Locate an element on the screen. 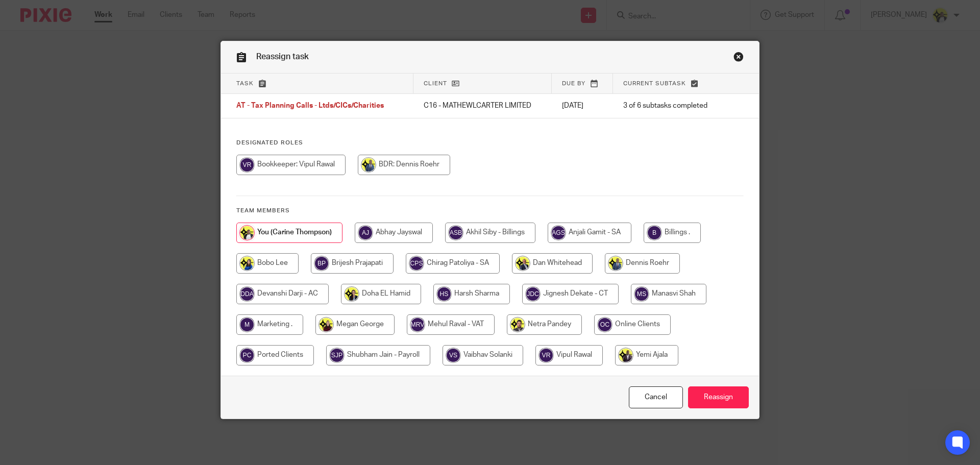  span: Reassign task is located at coordinates (282, 57).